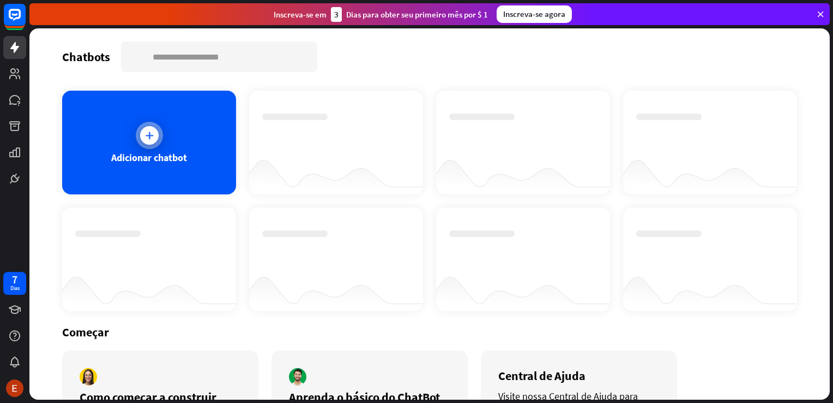 The height and width of the screenshot is (403, 833). I want to click on div: Inscreva-se agora, so click(535, 14).